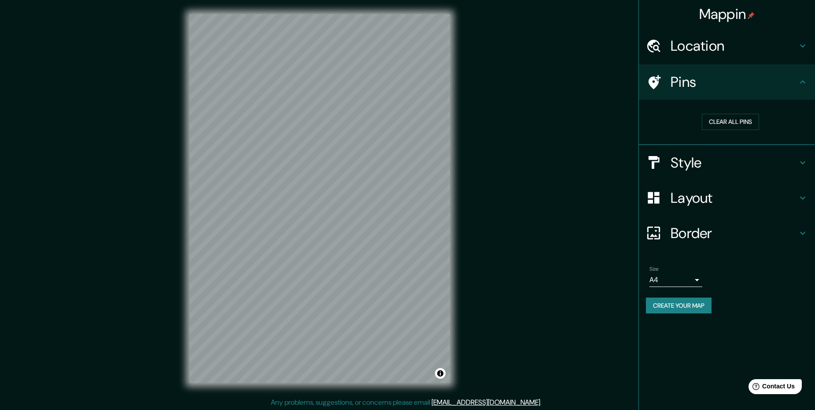 This screenshot has width=815, height=410. What do you see at coordinates (676, 280) in the screenshot?
I see `div: A4` at bounding box center [676, 280].